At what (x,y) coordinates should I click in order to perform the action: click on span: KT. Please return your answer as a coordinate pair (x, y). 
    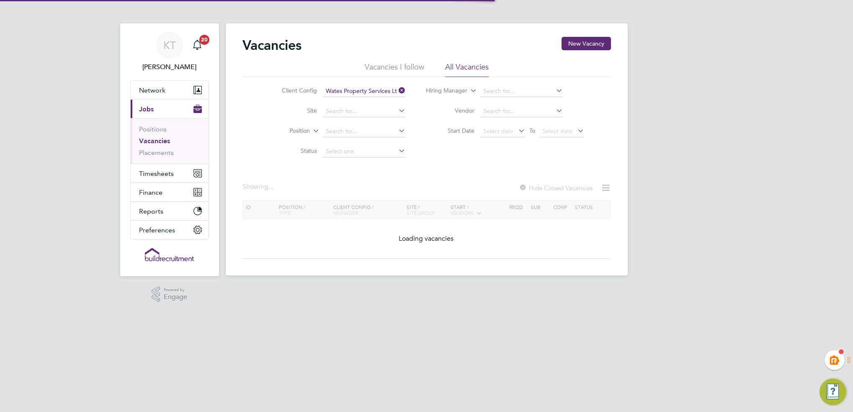
    Looking at the image, I should click on (170, 45).